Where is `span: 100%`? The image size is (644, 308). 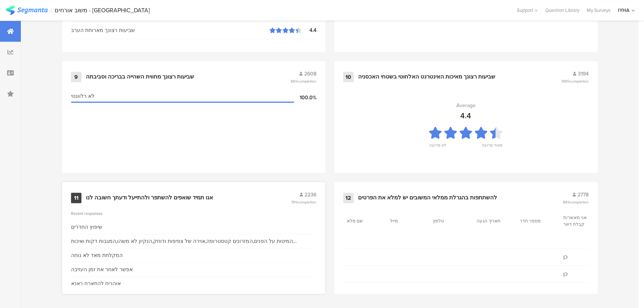
span: 100% is located at coordinates (575, 81).